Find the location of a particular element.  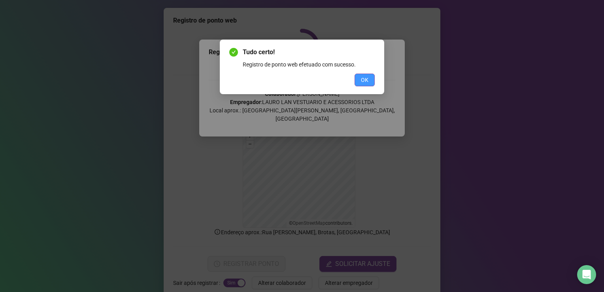

button: OK is located at coordinates (365, 80).